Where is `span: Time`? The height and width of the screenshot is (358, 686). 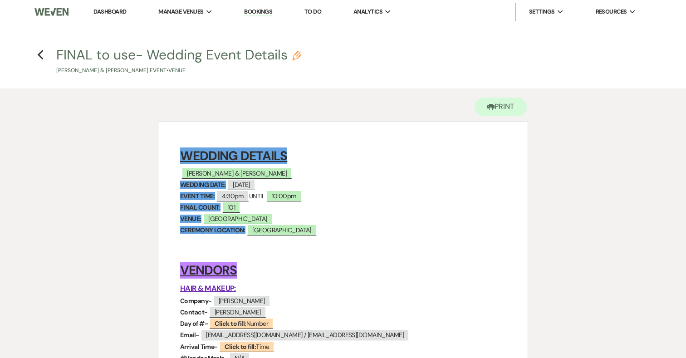 span: Time is located at coordinates (247, 346).